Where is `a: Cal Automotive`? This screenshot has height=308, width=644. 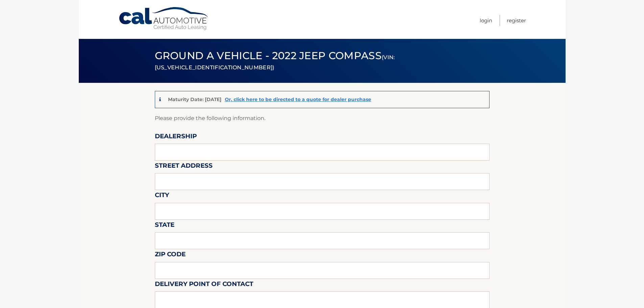 a: Cal Automotive is located at coordinates (164, 18).